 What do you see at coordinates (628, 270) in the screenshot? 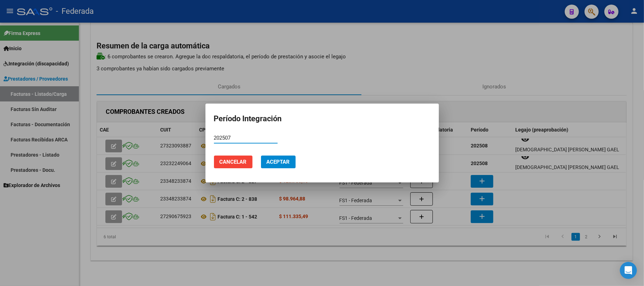
I see `div: Open Intercom Messenger` at bounding box center [628, 270].